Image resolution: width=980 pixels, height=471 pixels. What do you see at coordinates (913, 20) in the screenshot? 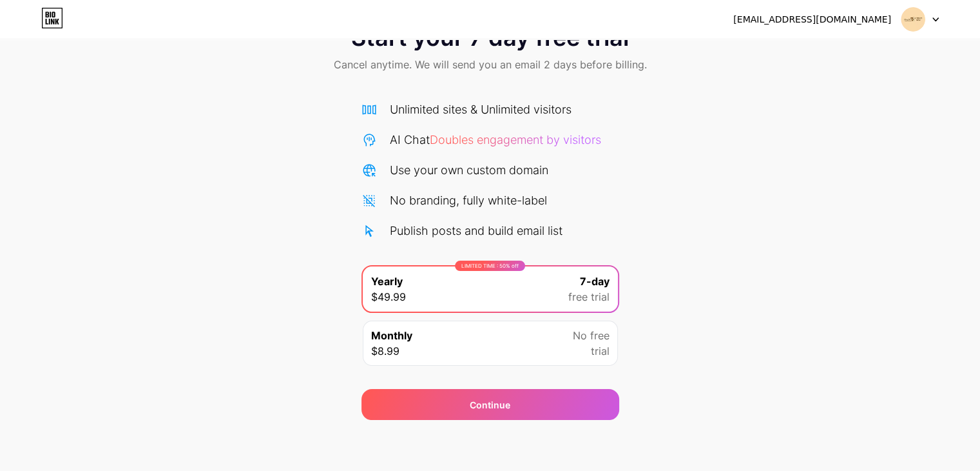
I see `img: mexytechcom` at bounding box center [913, 20].